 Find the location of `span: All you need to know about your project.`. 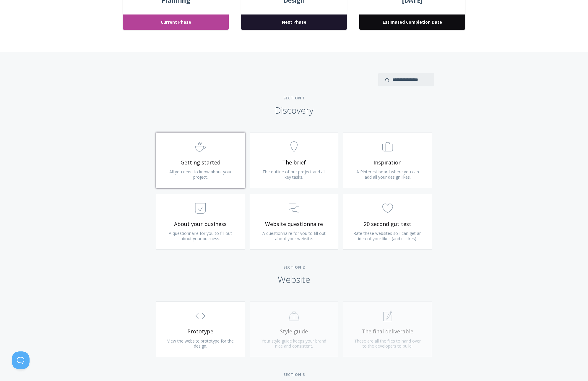

span: All you need to know about your project. is located at coordinates (201, 174).